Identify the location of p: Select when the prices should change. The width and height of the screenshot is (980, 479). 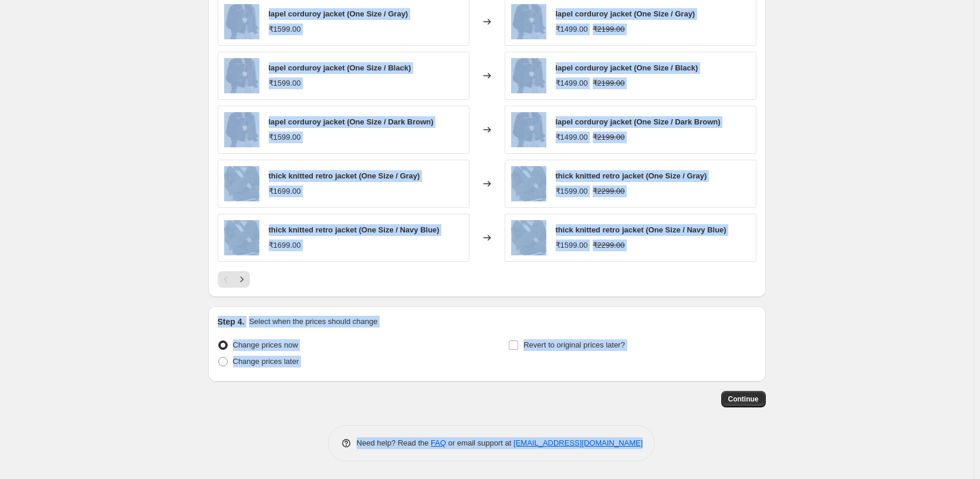
(312, 322).